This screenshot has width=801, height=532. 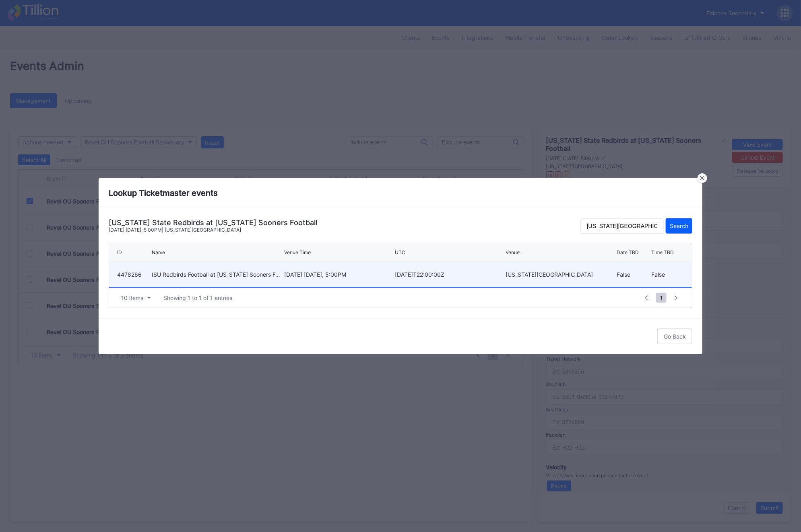 What do you see at coordinates (132, 297) in the screenshot?
I see `div: 10 items` at bounding box center [132, 297].